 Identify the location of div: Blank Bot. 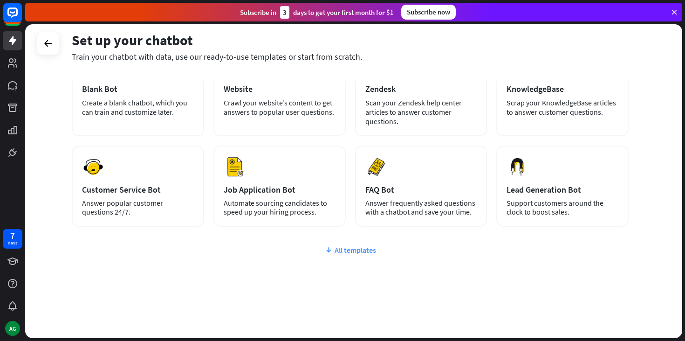
(138, 89).